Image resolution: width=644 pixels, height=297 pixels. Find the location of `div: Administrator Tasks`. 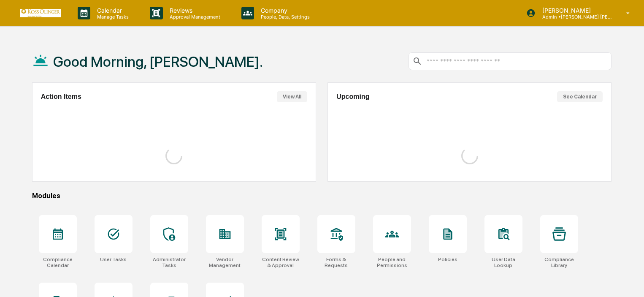

div: Administrator Tasks is located at coordinates (169, 262).